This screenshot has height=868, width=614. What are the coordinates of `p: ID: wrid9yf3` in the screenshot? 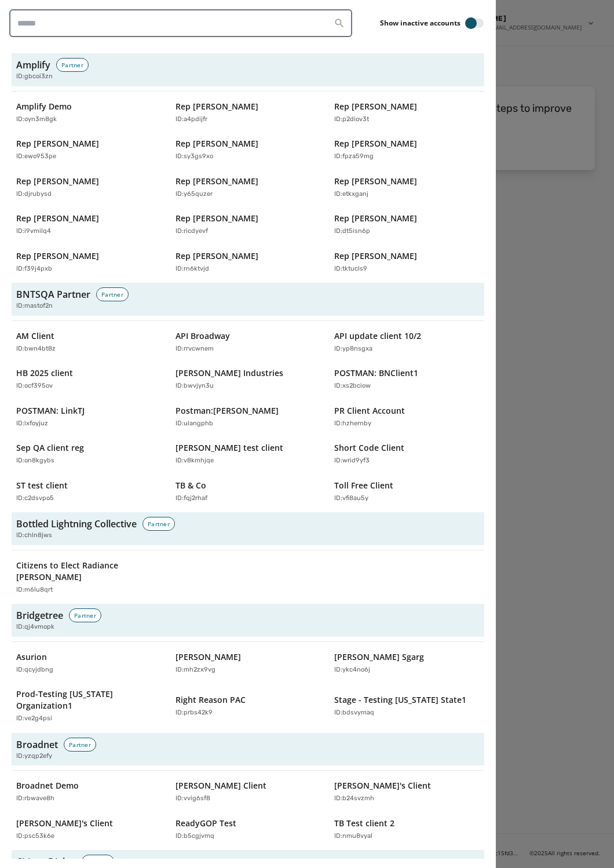 It's located at (352, 461).